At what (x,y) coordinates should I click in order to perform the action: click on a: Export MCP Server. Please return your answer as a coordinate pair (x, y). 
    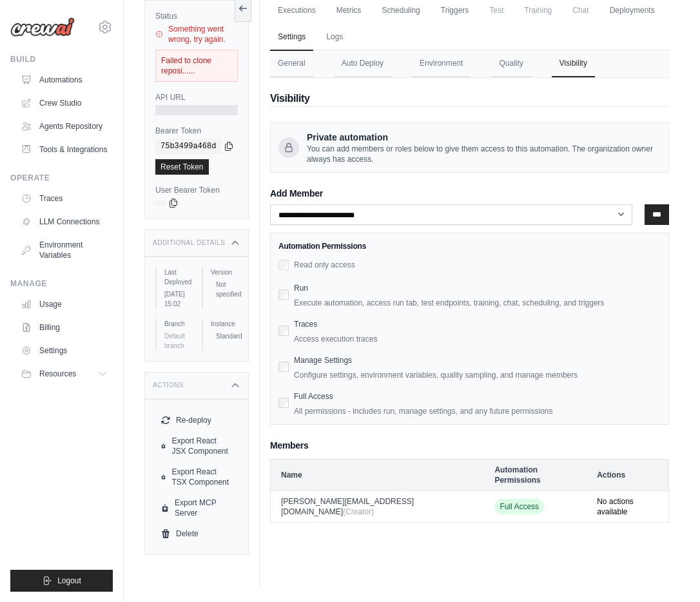
    Looking at the image, I should click on (197, 508).